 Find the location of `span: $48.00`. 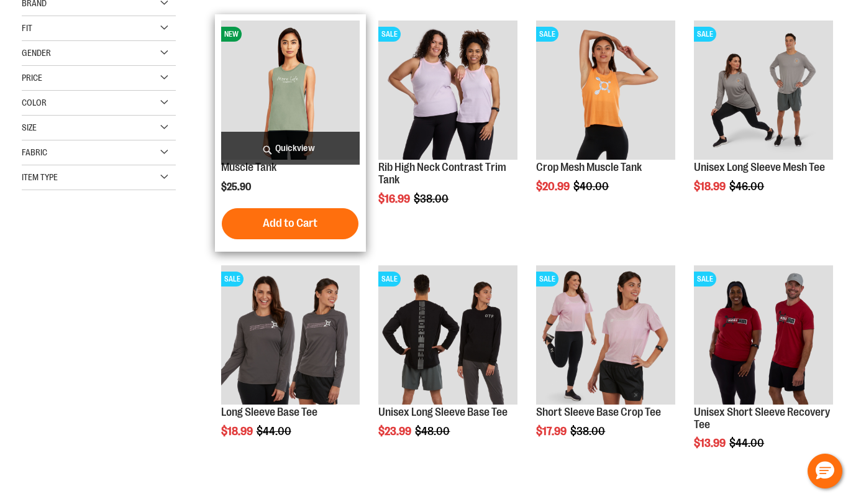

span: $48.00 is located at coordinates (433, 431).